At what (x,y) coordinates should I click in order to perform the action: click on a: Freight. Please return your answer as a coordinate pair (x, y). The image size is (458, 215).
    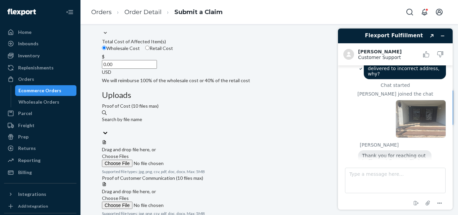
    Looking at the image, I should click on (40, 125).